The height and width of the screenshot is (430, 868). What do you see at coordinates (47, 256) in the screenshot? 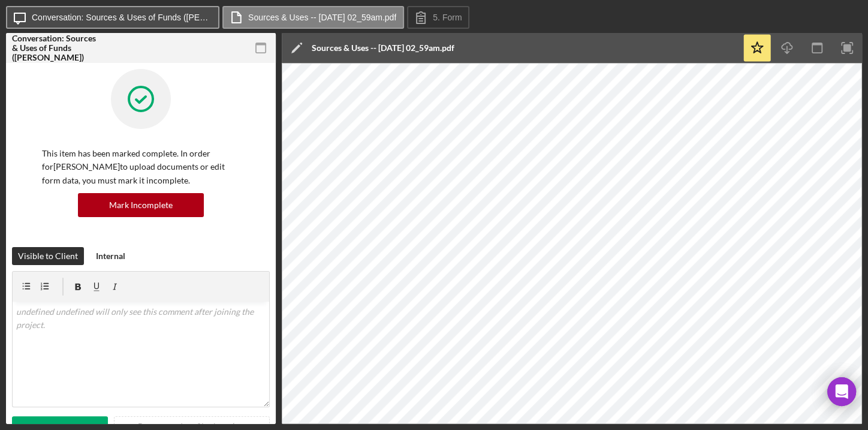
I see `div: Visible to Client` at bounding box center [47, 256].